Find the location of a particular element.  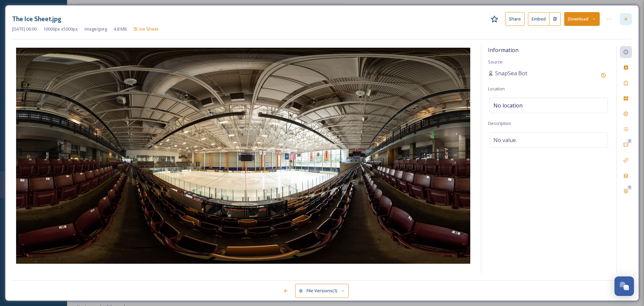

h3: The Ice Sheet.jpg is located at coordinates (36, 19).